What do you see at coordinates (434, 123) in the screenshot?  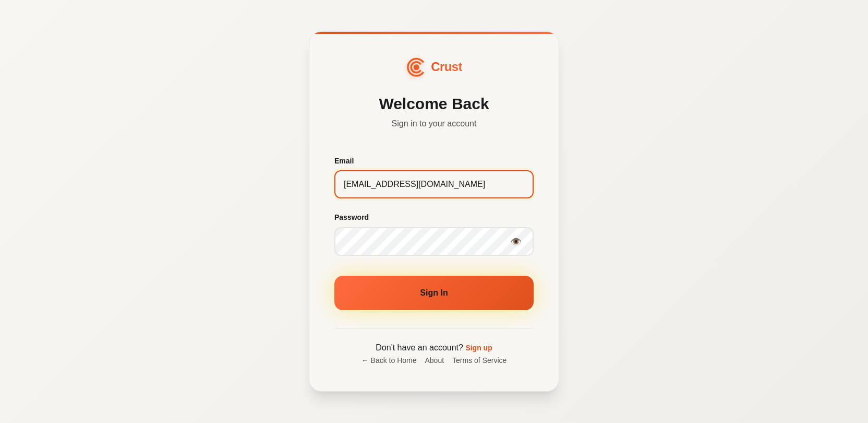 I see `p: Sign in to your account` at bounding box center [434, 123].